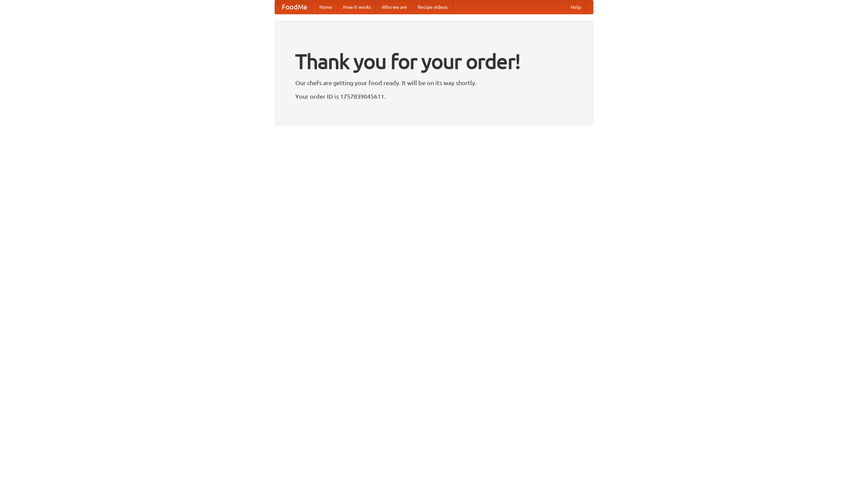 The height and width of the screenshot is (480, 868). Describe the element at coordinates (326, 7) in the screenshot. I see `a: Home` at that location.